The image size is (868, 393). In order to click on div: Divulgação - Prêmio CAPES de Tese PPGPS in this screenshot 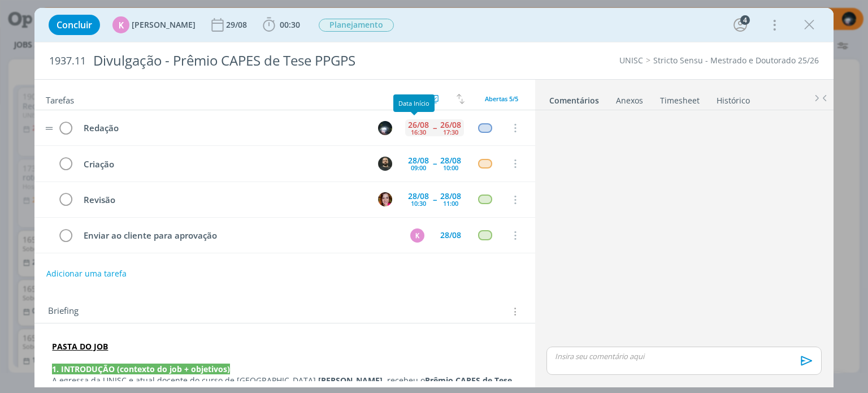, I will do `click(291, 61)`.